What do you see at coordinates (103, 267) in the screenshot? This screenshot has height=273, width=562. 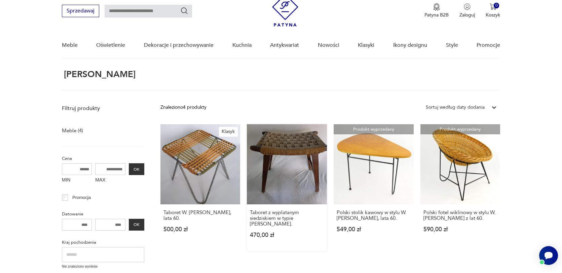 I see `p: Nie znaleziono wyników` at bounding box center [103, 267].